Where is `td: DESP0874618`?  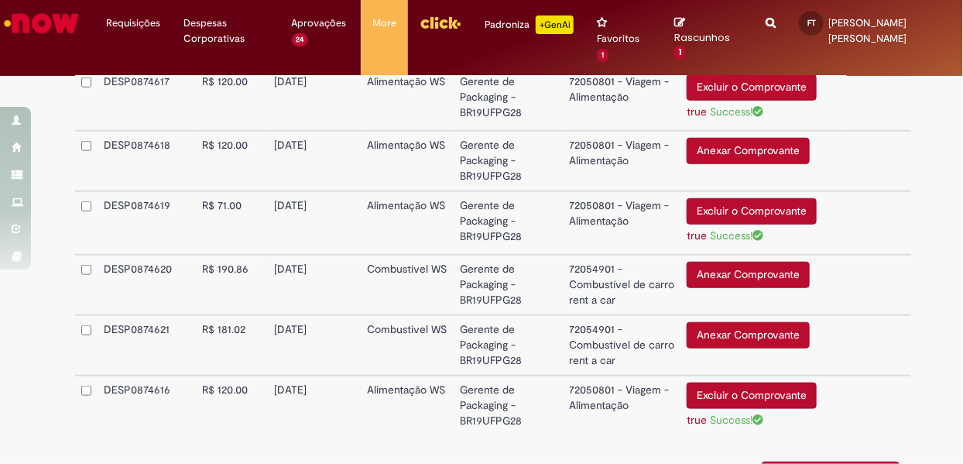
td: DESP0874618 is located at coordinates (146, 161).